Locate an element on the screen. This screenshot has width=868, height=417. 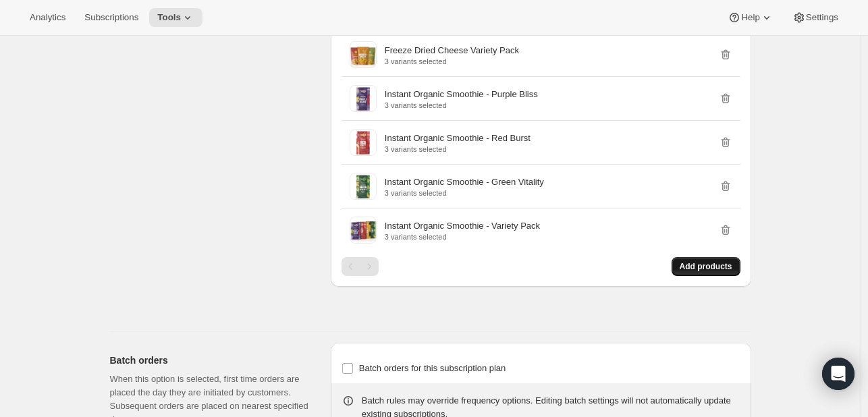
span: Add products is located at coordinates (707, 266).